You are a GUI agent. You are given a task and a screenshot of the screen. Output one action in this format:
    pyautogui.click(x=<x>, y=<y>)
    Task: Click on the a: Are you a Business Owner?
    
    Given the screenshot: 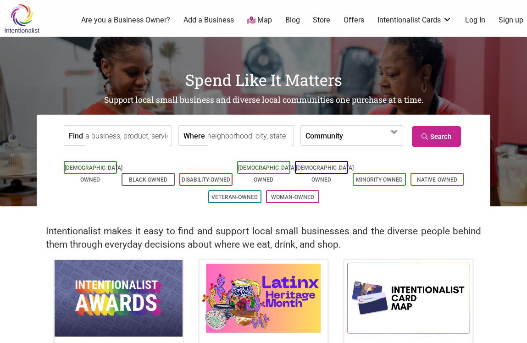 What is the action you would take?
    pyautogui.click(x=126, y=20)
    